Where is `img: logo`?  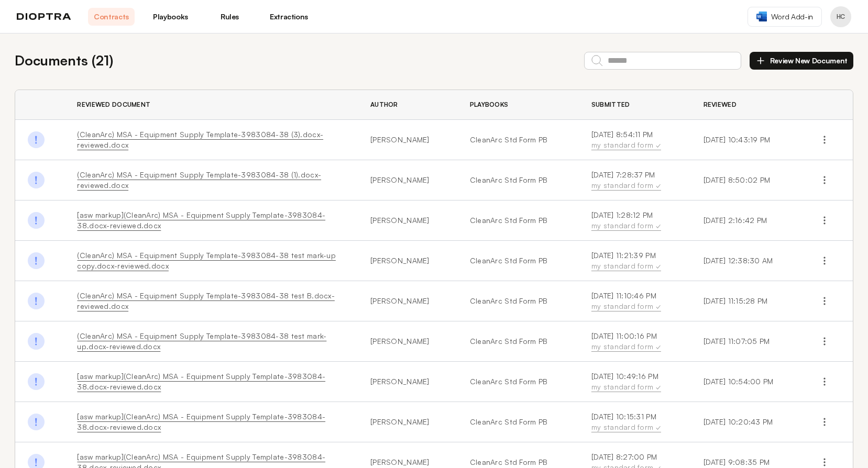
img: logo is located at coordinates (44, 17).